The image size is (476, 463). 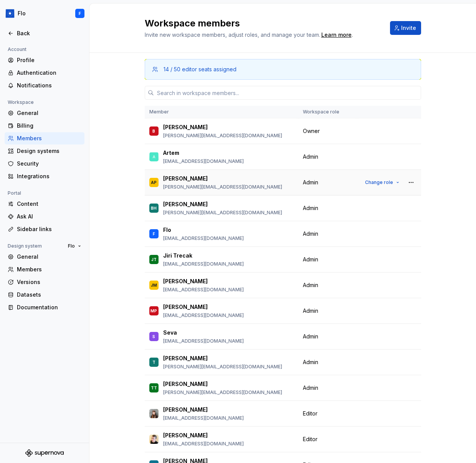 I want to click on a: Integrations, so click(x=45, y=176).